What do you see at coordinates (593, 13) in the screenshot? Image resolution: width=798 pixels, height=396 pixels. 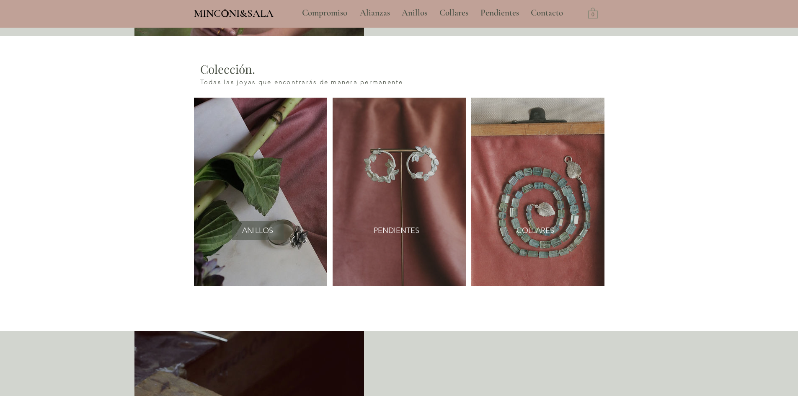 I see `a: Carrito con 0 ítems` at bounding box center [593, 13].